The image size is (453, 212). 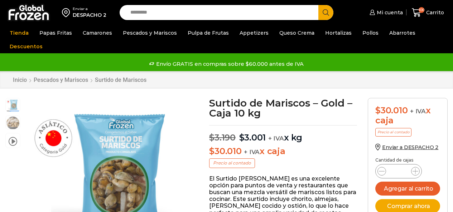 I want to click on div: Enviar a, so click(x=89, y=9).